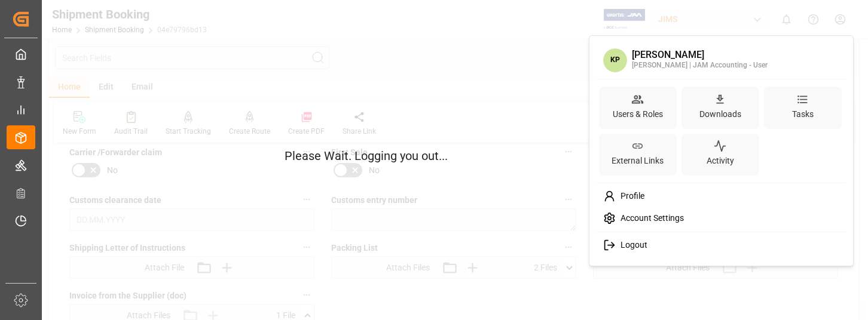 The width and height of the screenshot is (868, 320). I want to click on span: Logout, so click(631, 246).